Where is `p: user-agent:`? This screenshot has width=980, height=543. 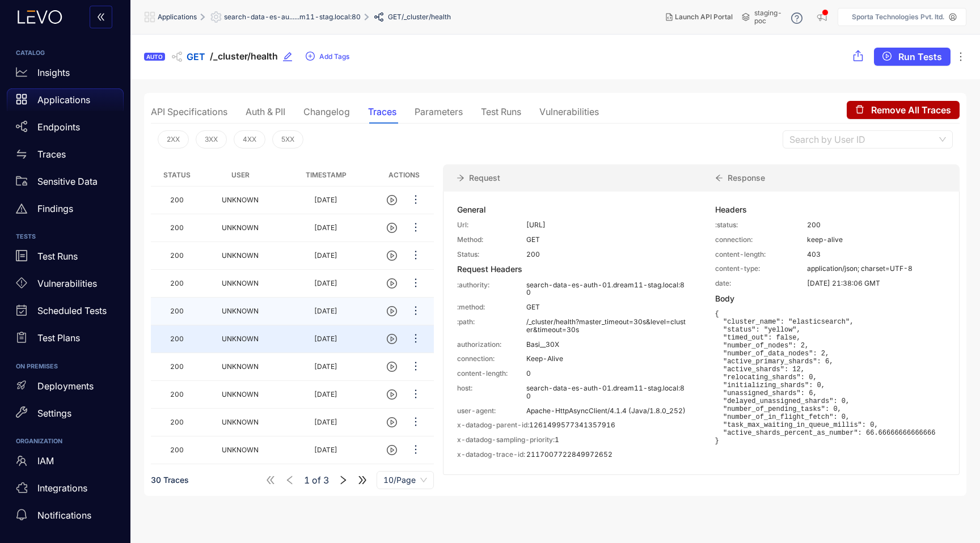
p: user-agent: is located at coordinates (492, 411).